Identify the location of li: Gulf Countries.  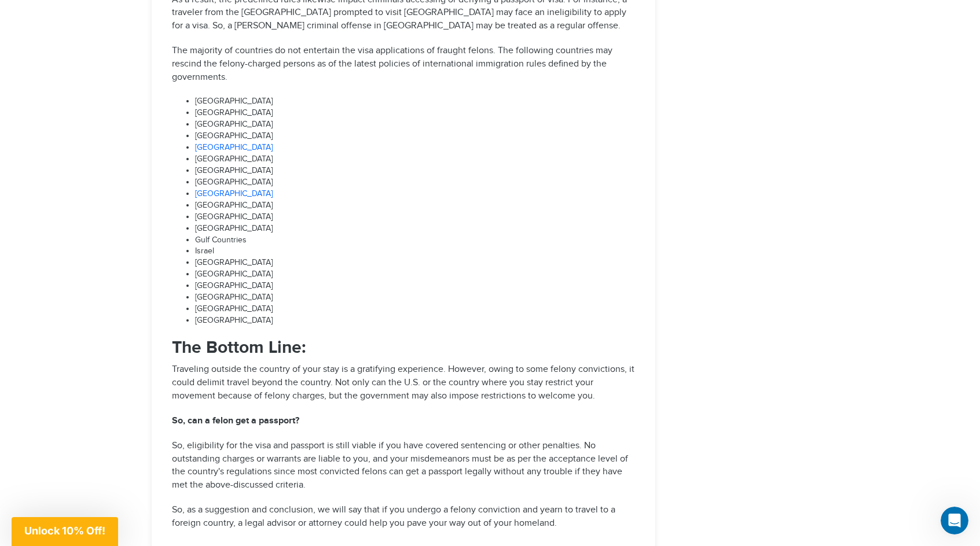
(416, 241).